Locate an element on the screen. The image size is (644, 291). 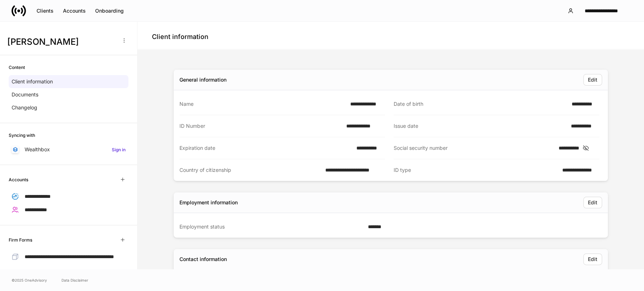
a: WealthboxSign in is located at coordinates (68, 150).